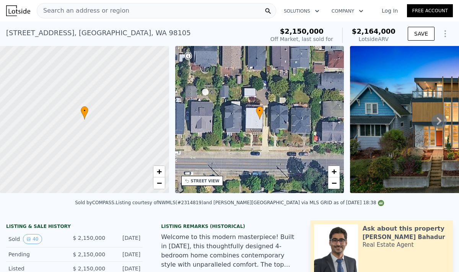  I want to click on span: $2,150,000, so click(302, 31).